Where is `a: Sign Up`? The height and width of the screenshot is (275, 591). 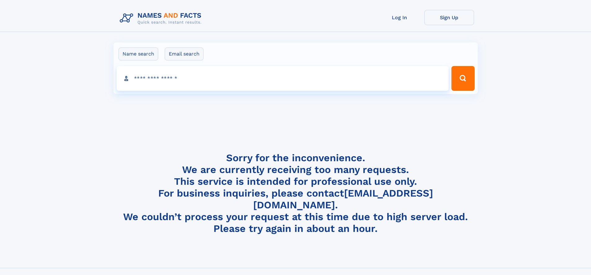 a: Sign Up is located at coordinates (449, 17).